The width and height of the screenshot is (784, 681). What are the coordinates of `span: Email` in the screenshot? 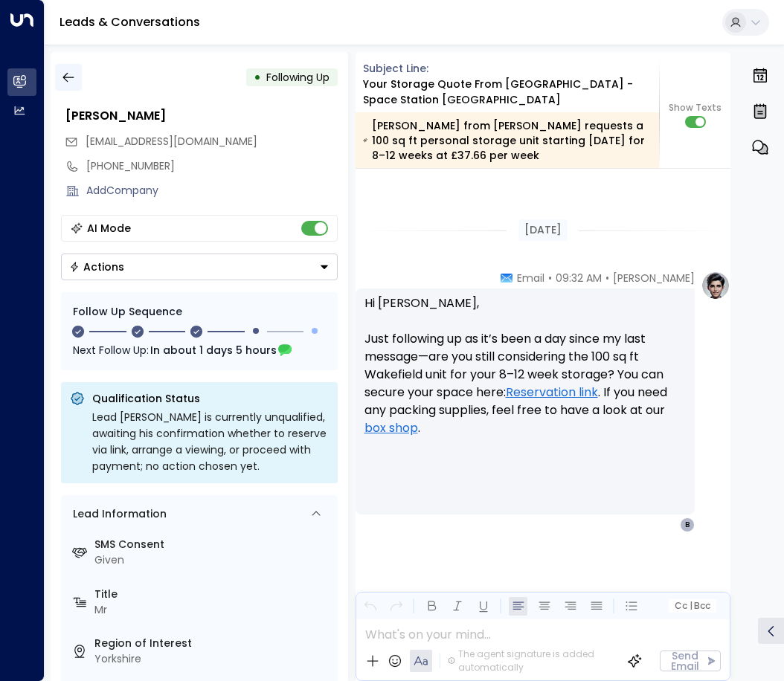 It's located at (530, 278).